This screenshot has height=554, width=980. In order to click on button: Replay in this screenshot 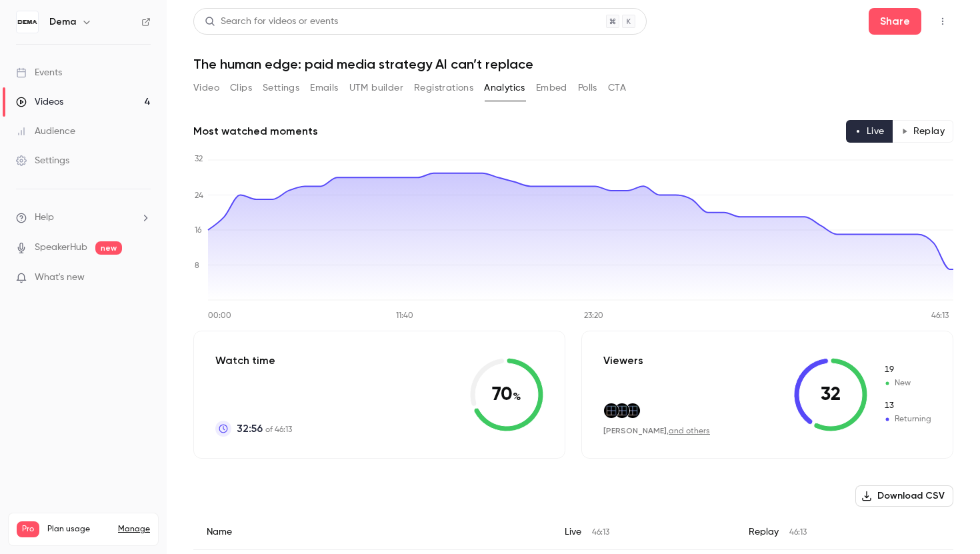, I will do `click(923, 131)`.